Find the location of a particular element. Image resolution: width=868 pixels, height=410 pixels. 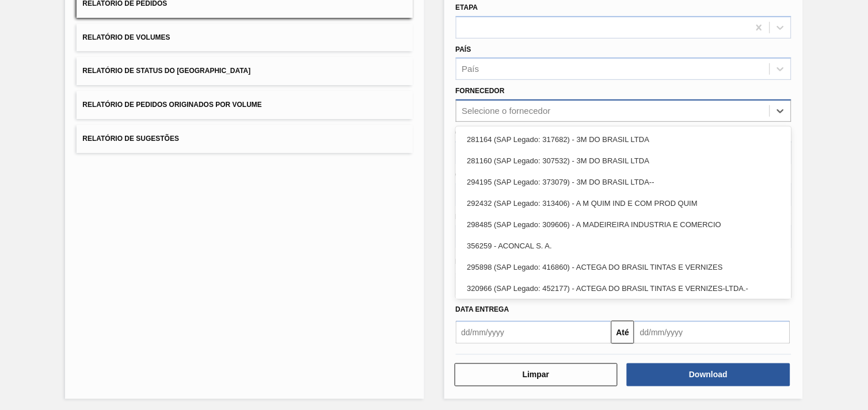

div: 281164 (SAP Legado: 317682) - 3M DO BRASIL LTDA is located at coordinates (623, 139).